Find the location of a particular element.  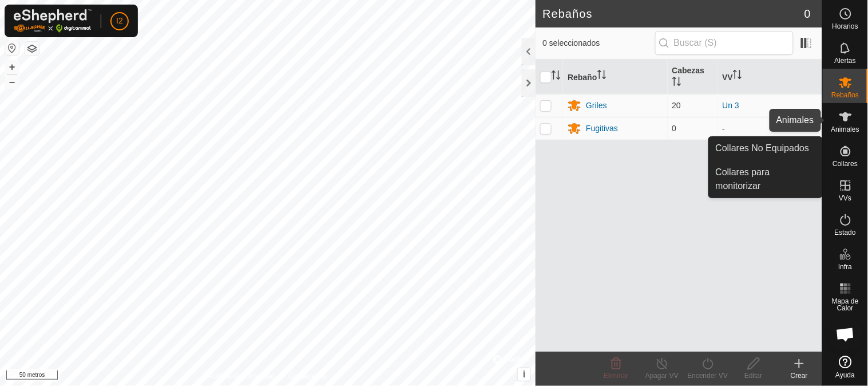

a: Collares No Equipados is located at coordinates (766, 148).